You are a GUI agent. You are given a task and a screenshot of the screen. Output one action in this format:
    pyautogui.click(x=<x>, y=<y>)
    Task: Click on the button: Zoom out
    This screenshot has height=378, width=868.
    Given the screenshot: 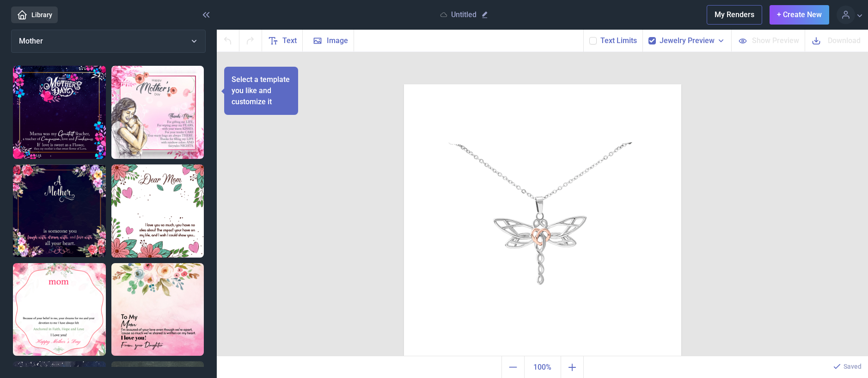 What is the action you would take?
    pyautogui.click(x=513, y=367)
    